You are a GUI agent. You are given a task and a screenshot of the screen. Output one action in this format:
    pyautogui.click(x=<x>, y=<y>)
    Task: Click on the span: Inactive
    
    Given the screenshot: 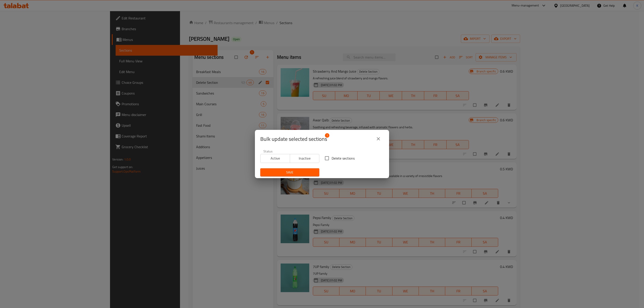 What is the action you would take?
    pyautogui.click(x=305, y=158)
    